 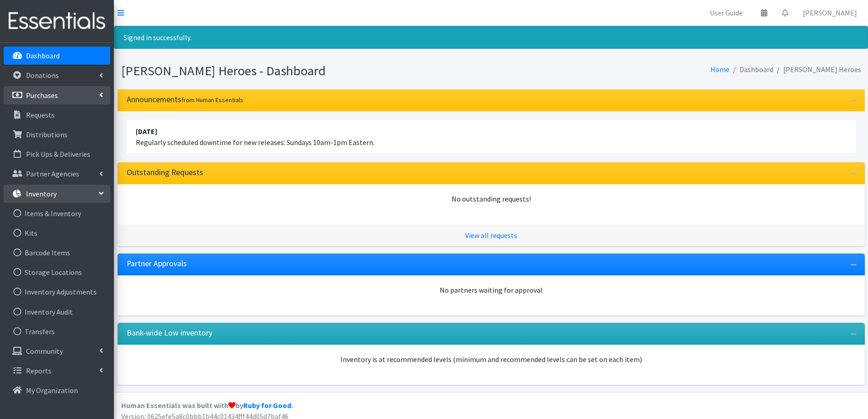 What do you see at coordinates (43, 75) in the screenshot?
I see `p: Donations` at bounding box center [43, 75].